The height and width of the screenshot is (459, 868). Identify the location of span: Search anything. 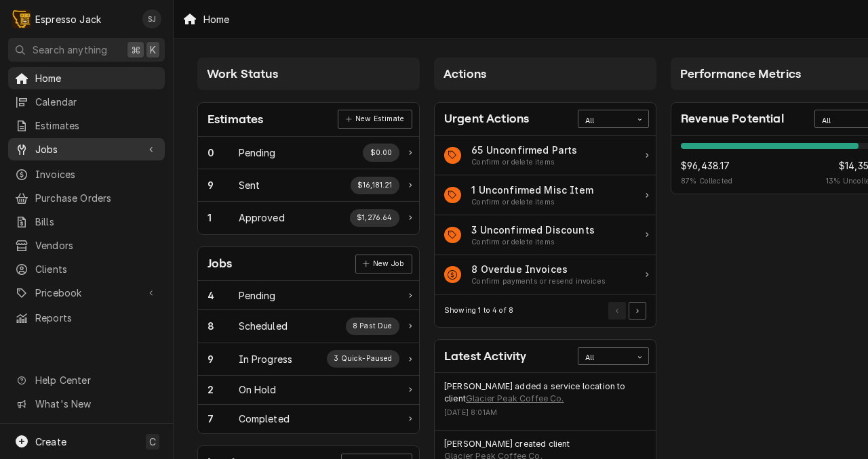
(70, 50).